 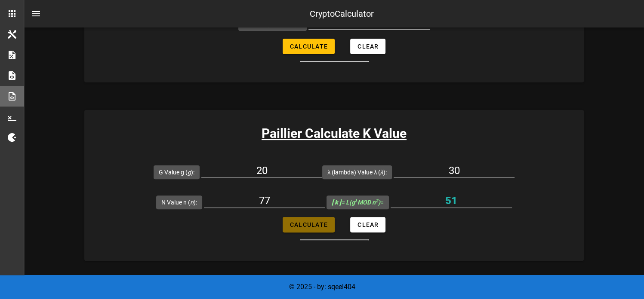 I want to click on i: g, so click(x=189, y=172).